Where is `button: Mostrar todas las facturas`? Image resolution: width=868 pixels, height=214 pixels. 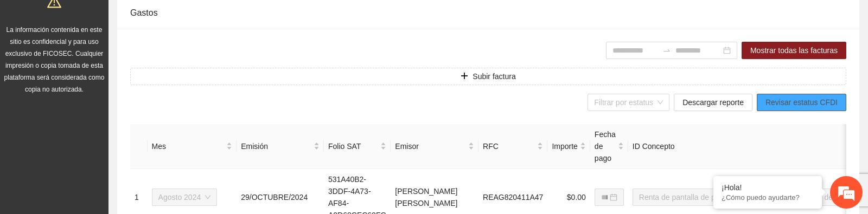 button: Mostrar todas las facturas is located at coordinates (794, 50).